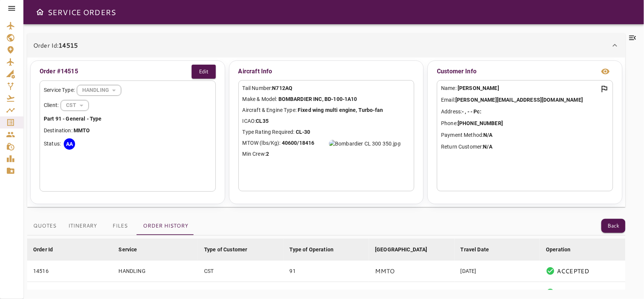  Describe the element at coordinates (156, 271) in the screenshot. I see `td: HANDLING` at that location.